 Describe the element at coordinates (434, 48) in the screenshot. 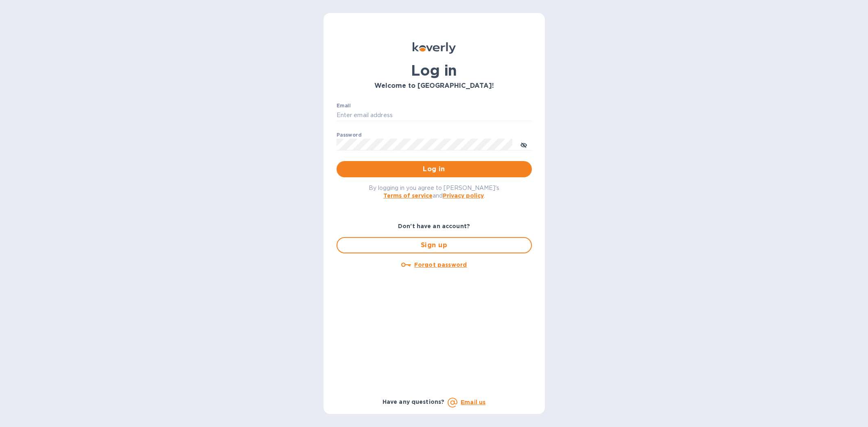

I see `img: Koverly` at that location.